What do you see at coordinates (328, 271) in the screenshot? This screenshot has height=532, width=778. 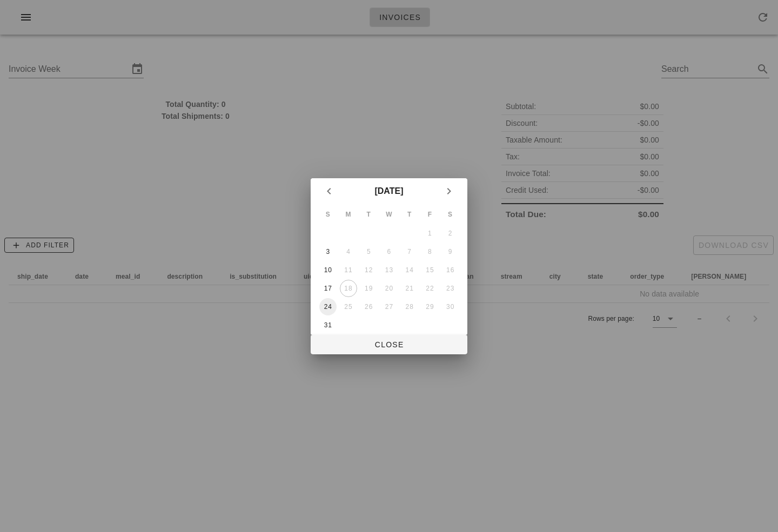 I see `button: 10` at bounding box center [328, 271].